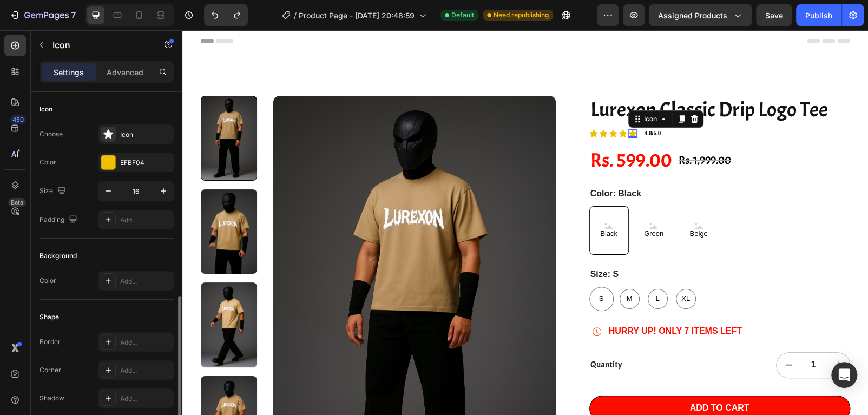  What do you see at coordinates (631, 335) in the screenshot?
I see `input: quantity` at bounding box center [631, 335].